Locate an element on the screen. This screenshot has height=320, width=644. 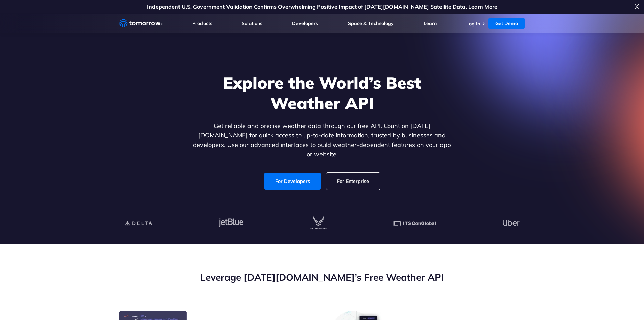
a: Home link is located at coordinates (141, 23).